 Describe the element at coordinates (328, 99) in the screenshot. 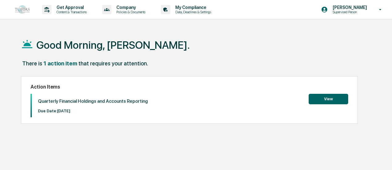

I see `button: View` at that location.